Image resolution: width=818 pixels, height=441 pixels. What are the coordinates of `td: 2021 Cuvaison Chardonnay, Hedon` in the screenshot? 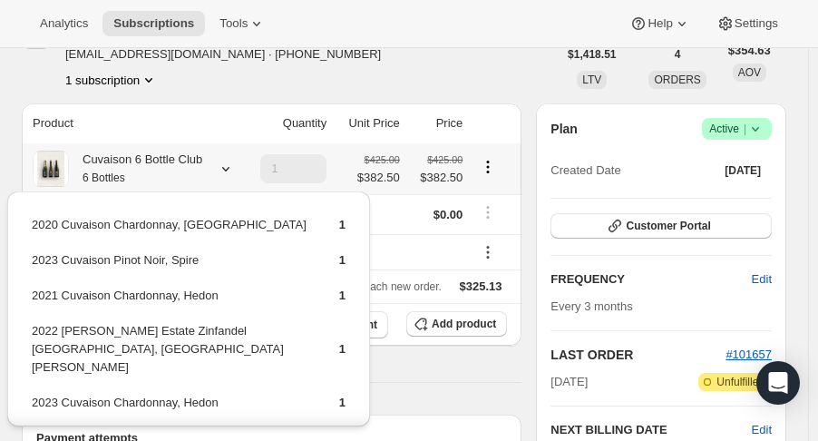 It's located at (170, 302).